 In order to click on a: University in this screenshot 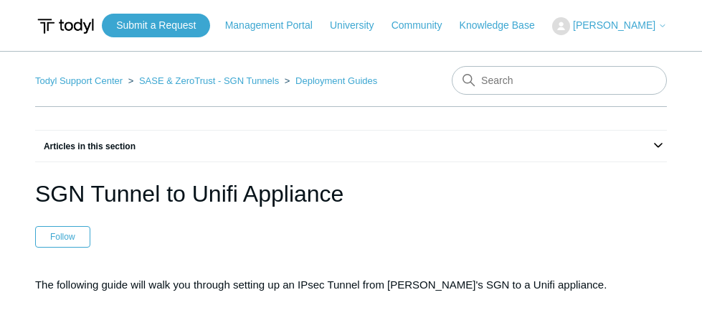, I will do `click(358, 25)`.